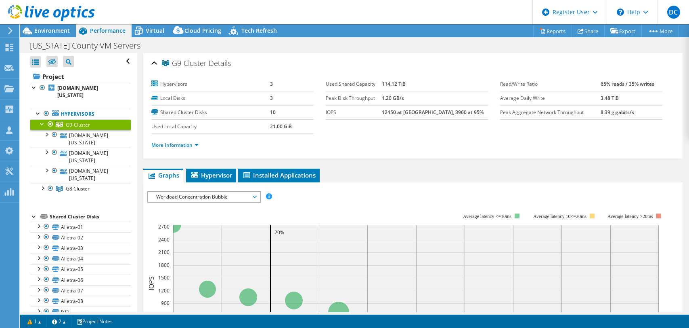 This screenshot has width=689, height=328. What do you see at coordinates (211, 175) in the screenshot?
I see `span: Hypervisor` at bounding box center [211, 175].